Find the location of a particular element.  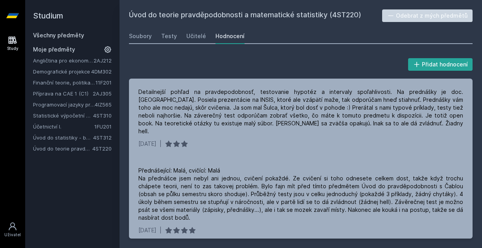

a: 1FU201 is located at coordinates (103, 127).